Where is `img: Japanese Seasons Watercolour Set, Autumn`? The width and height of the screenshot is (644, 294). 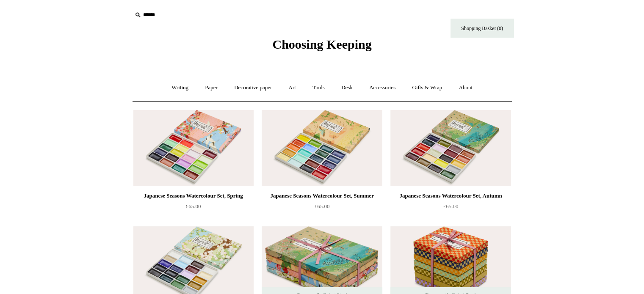
img: Japanese Seasons Watercolour Set, Autumn is located at coordinates (451, 148).